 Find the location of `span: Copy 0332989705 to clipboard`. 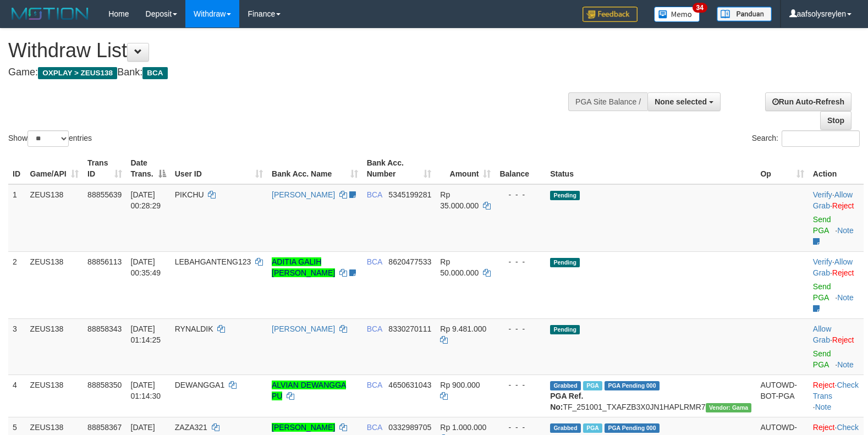

span: Copy 0332989705 to clipboard is located at coordinates (410, 427).